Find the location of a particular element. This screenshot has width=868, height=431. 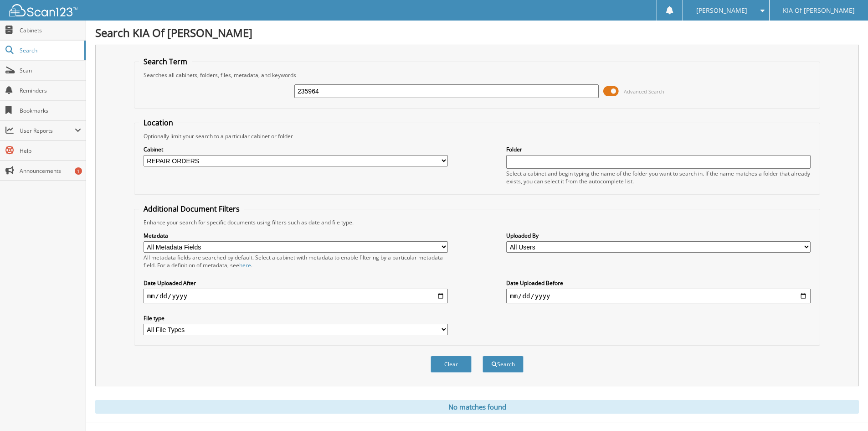

input: start is located at coordinates (296, 296).